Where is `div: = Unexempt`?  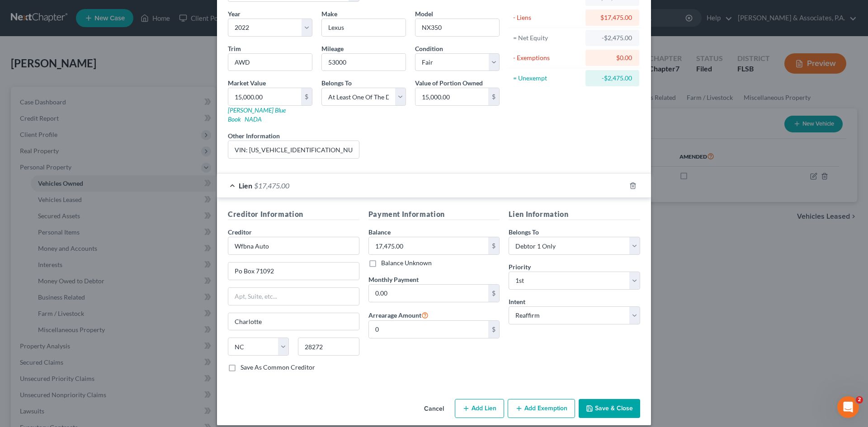 div: = Unexempt is located at coordinates (547, 78).